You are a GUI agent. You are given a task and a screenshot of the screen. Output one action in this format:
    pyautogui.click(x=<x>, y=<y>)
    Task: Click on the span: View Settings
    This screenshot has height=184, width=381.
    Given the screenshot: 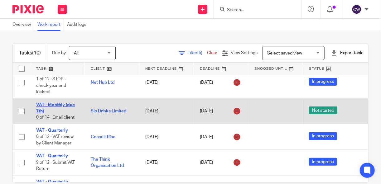 What is the action you would take?
    pyautogui.click(x=244, y=53)
    